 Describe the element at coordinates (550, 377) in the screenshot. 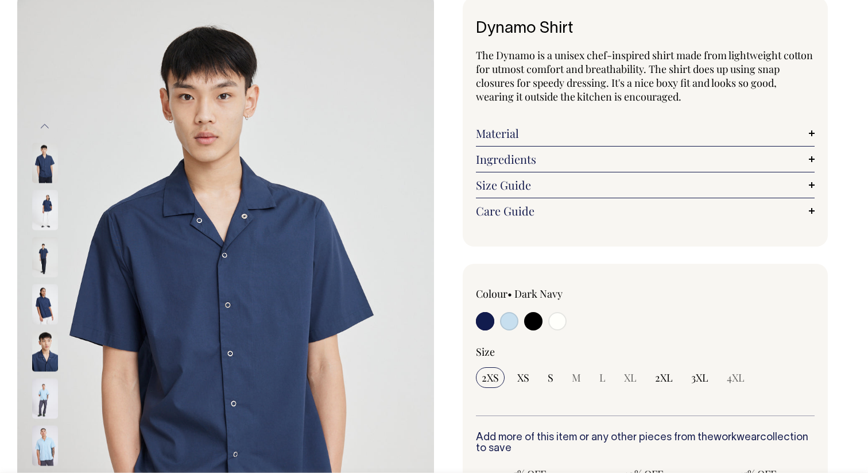

I see `span: S` at that location.